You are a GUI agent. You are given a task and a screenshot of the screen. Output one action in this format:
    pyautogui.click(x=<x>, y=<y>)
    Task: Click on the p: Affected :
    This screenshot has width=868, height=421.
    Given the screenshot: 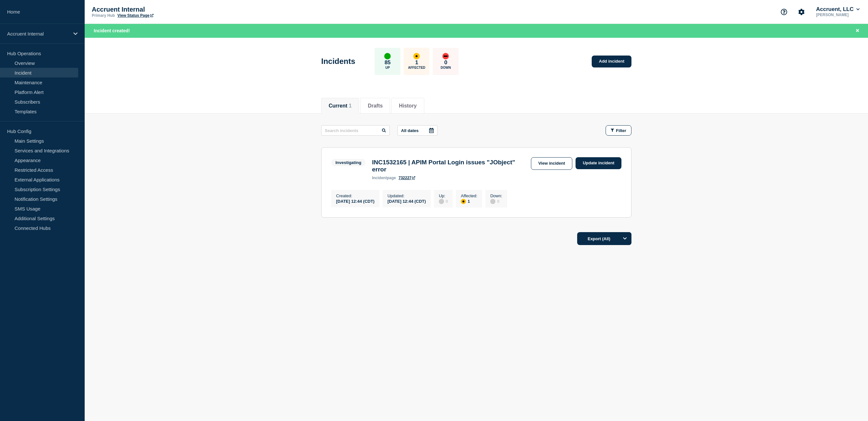 What is the action you would take?
    pyautogui.click(x=469, y=196)
    